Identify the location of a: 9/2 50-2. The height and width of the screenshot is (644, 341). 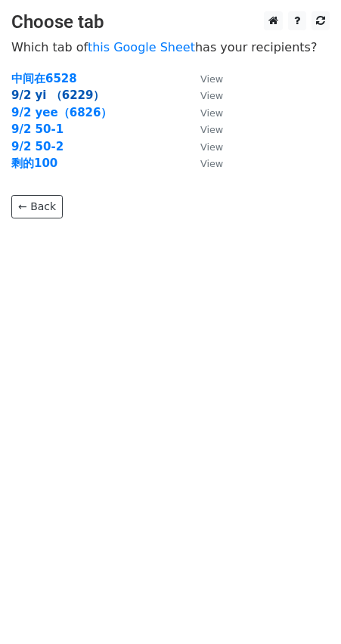
(37, 147).